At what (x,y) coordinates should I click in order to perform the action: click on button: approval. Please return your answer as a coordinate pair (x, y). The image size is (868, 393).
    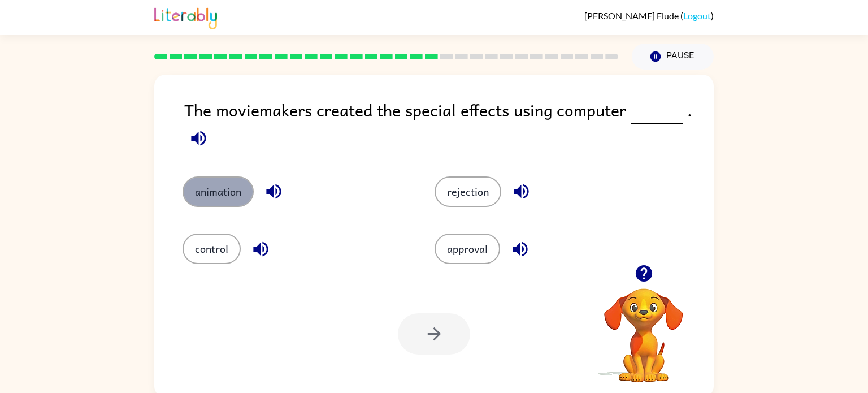
    Looking at the image, I should click on (467, 248).